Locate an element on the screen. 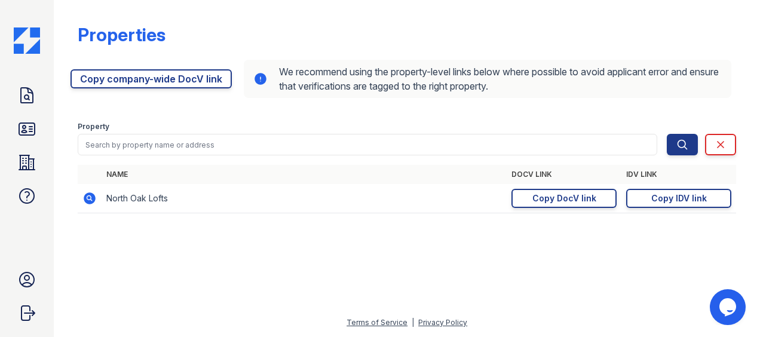 This screenshot has width=760, height=337. div: Properties is located at coordinates (121, 35).